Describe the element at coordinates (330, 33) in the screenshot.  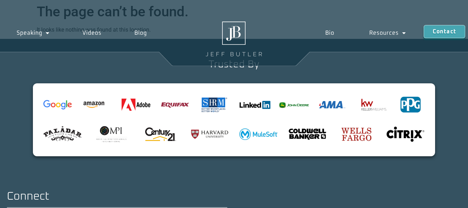
I see `a: Bio` at that location.